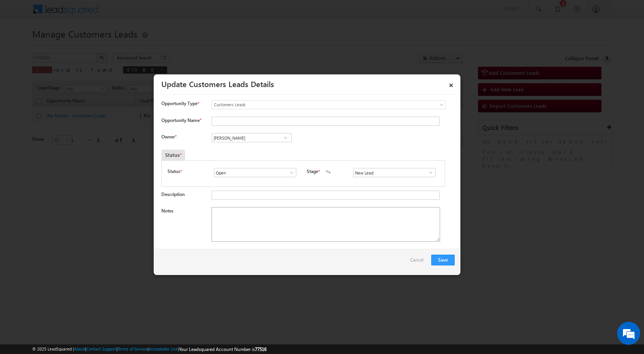 The image size is (644, 354). I want to click on span: Customers Leads, so click(313, 105).